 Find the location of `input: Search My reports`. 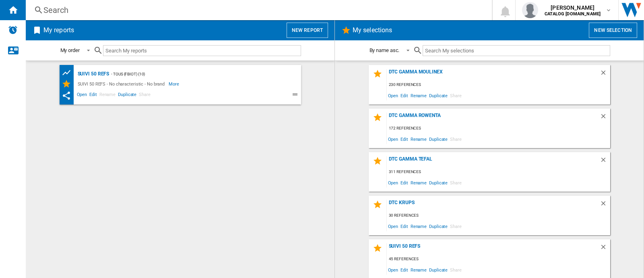

input: Search My reports is located at coordinates (202, 50).